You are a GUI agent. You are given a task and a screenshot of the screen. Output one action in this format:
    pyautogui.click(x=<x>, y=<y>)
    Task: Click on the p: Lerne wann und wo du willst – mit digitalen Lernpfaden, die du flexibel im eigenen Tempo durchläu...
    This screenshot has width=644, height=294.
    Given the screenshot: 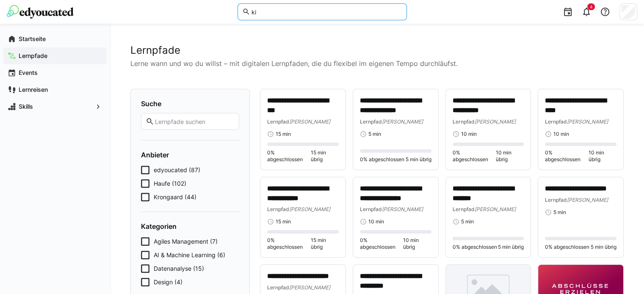 What is the action you would take?
    pyautogui.click(x=377, y=63)
    